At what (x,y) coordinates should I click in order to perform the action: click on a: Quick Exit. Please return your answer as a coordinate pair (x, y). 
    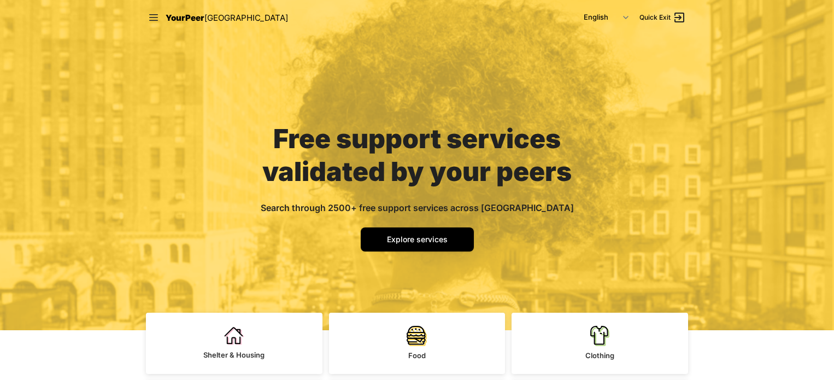
    Looking at the image, I should click on (663, 17).